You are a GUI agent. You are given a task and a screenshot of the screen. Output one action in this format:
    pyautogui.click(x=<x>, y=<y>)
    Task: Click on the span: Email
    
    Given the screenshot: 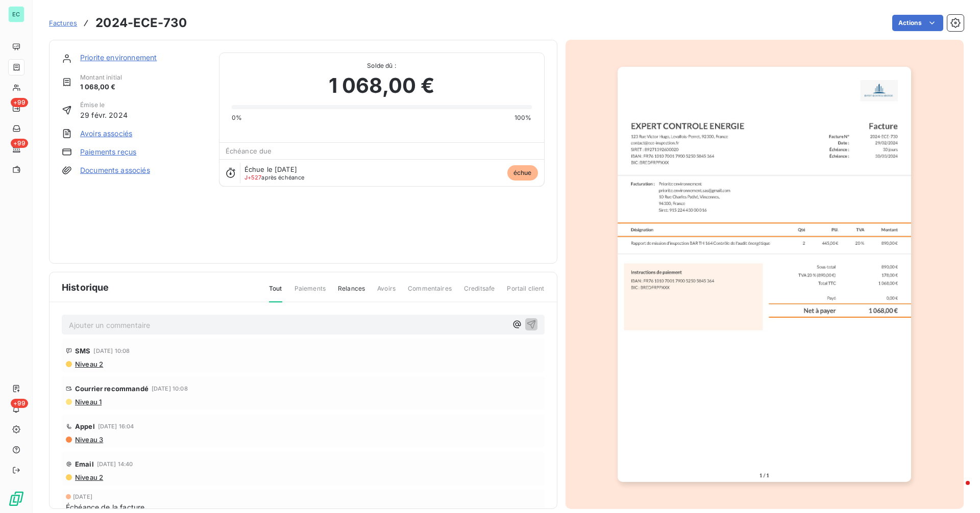 What is the action you would take?
    pyautogui.click(x=85, y=464)
    